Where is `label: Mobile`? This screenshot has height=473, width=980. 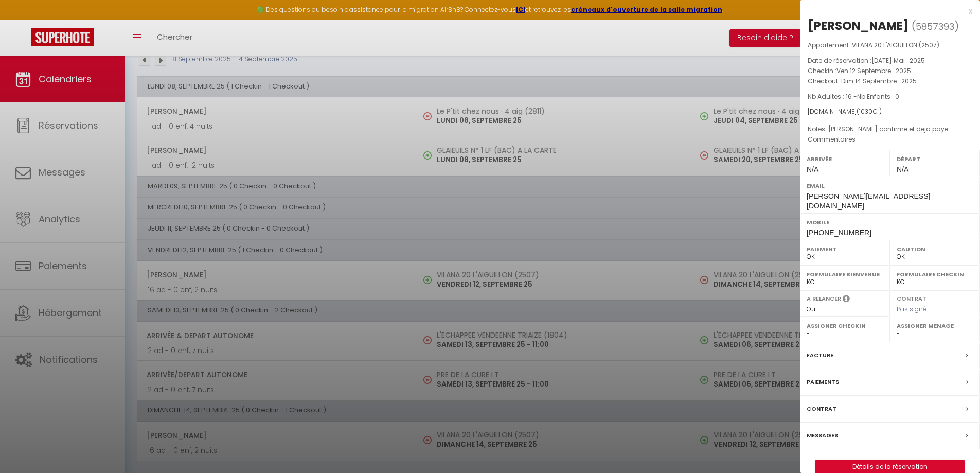 label: Mobile is located at coordinates (890, 223).